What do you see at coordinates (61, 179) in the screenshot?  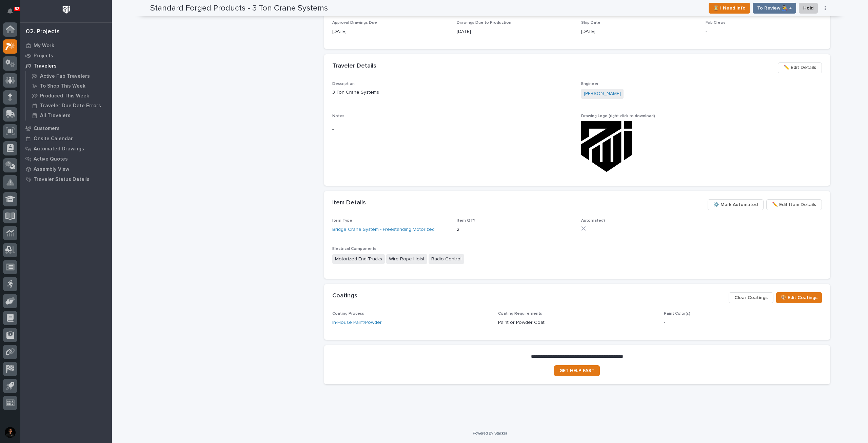 I see `p: Traveler Status Details` at bounding box center [61, 179].